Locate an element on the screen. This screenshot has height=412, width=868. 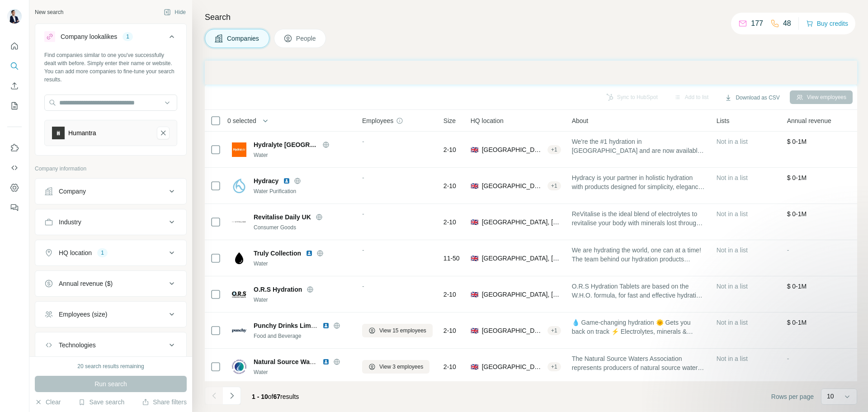
span: Hydracy is your partner in holistic hydration with products designed for simplicity, elegance, an... is located at coordinates (639, 182).